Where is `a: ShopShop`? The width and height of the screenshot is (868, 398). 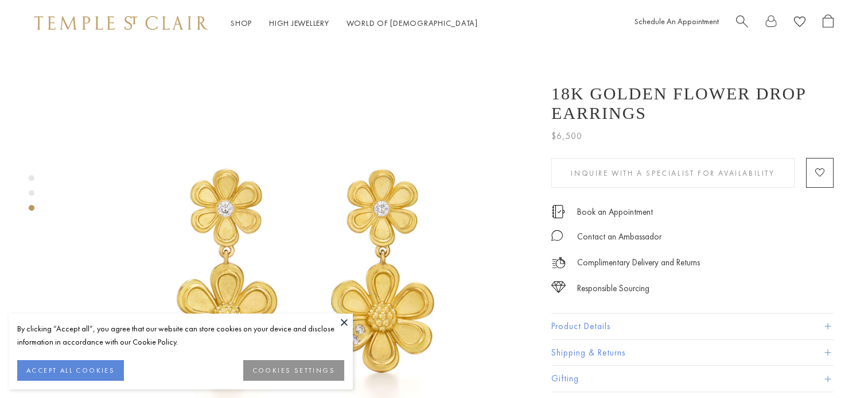 a: ShopShop is located at coordinates (241, 23).